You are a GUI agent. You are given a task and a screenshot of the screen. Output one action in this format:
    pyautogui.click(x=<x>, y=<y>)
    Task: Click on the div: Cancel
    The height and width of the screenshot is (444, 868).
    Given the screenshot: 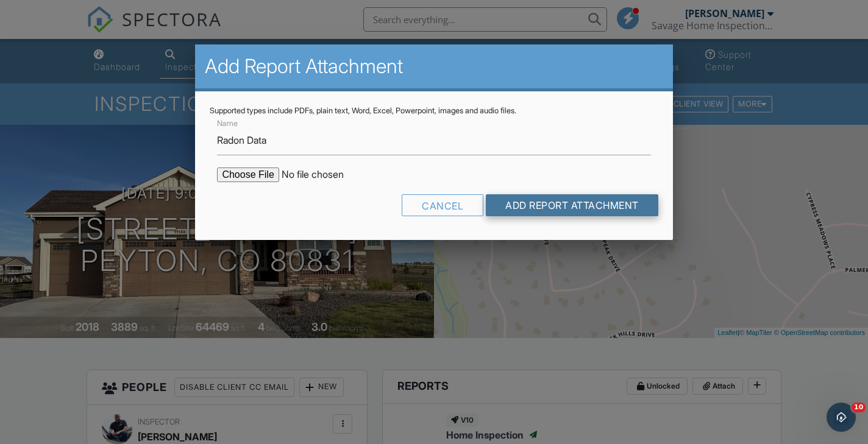 What is the action you would take?
    pyautogui.click(x=442, y=206)
    